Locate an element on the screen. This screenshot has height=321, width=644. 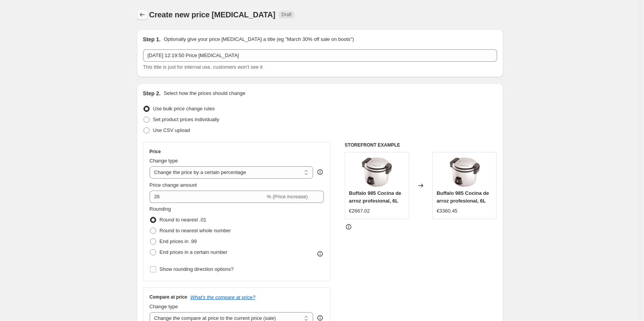
span: Use CSV upload is located at coordinates (171, 130).